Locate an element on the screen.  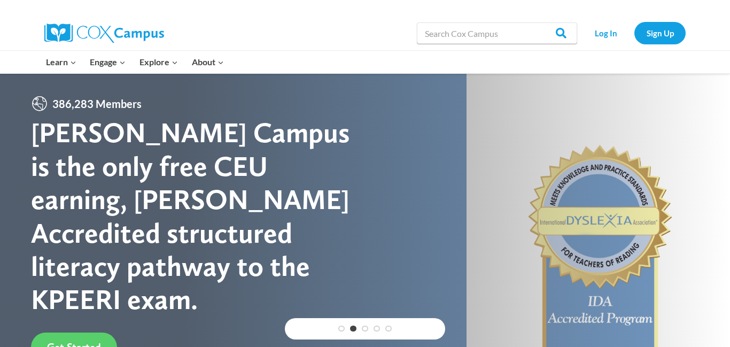
img: Cox Campus is located at coordinates (104, 33).